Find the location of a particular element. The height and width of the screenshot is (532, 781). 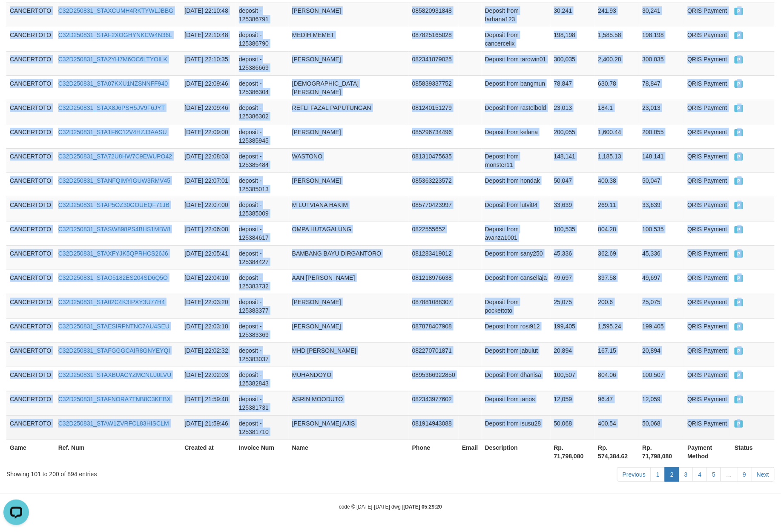

td: REFLI FAZAL PAPUTUNGAN is located at coordinates (349, 111).